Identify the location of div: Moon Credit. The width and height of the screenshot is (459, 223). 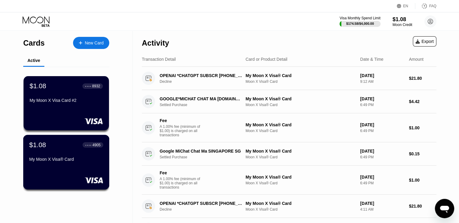
(403, 25).